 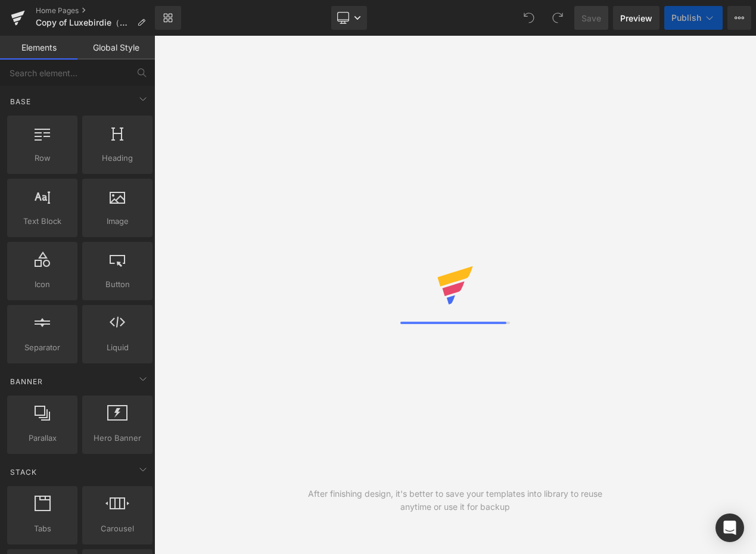 What do you see at coordinates (116, 48) in the screenshot?
I see `a: Global Style` at bounding box center [116, 48].